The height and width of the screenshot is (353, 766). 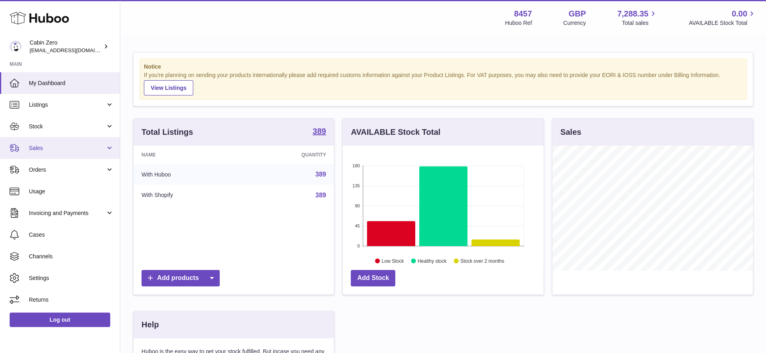 What do you see at coordinates (577, 14) in the screenshot?
I see `strong: GBP` at bounding box center [577, 14].